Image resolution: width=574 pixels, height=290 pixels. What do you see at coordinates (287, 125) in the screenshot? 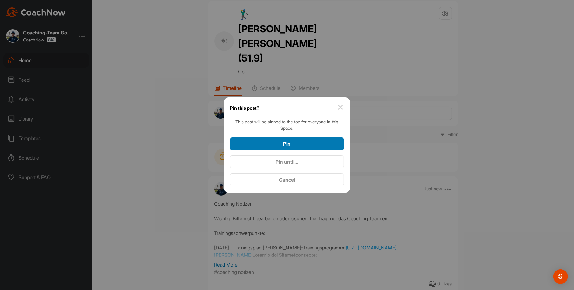
I see `div: This post will be pinned to the top for everyone in this Space.` at bounding box center [287, 125].